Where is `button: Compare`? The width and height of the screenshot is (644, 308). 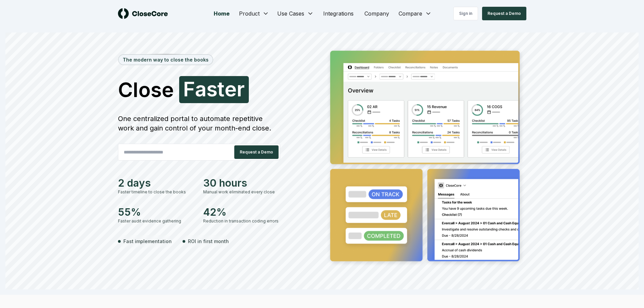 button: Compare is located at coordinates (415, 13).